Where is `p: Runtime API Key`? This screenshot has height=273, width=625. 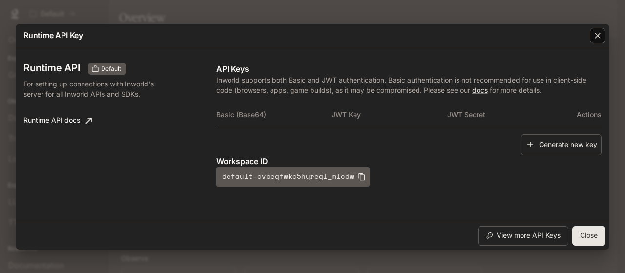
p: Runtime API Key is located at coordinates (53, 35).